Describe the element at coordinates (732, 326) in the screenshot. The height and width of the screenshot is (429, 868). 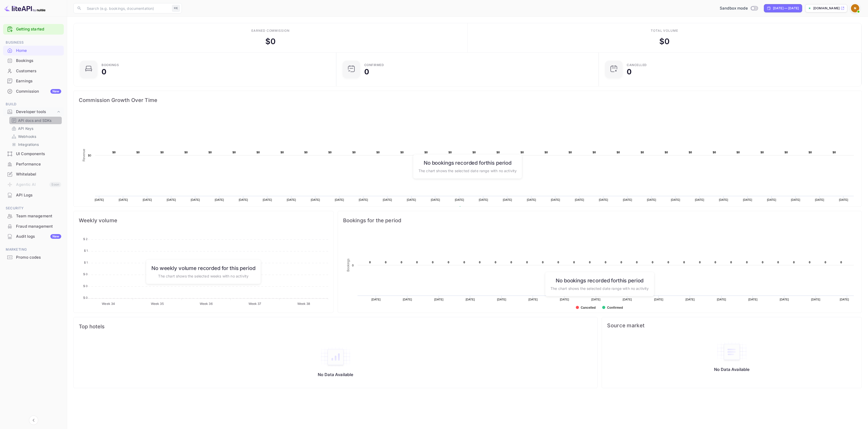
I see `span: Source market` at that location.